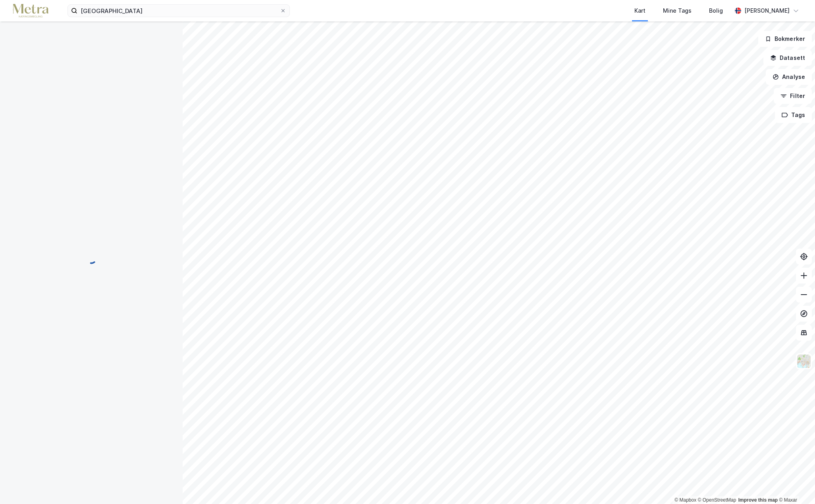 Image resolution: width=815 pixels, height=504 pixels. Describe the element at coordinates (31, 11) in the screenshot. I see `img: metra-logo.256734c3b2bbffee19d4.png` at that location.